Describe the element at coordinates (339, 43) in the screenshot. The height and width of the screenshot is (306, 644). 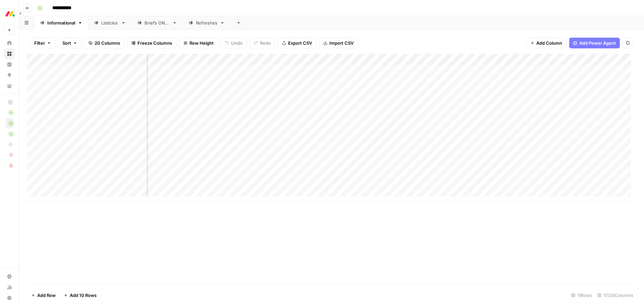
I see `button: Import CSV` at that location.